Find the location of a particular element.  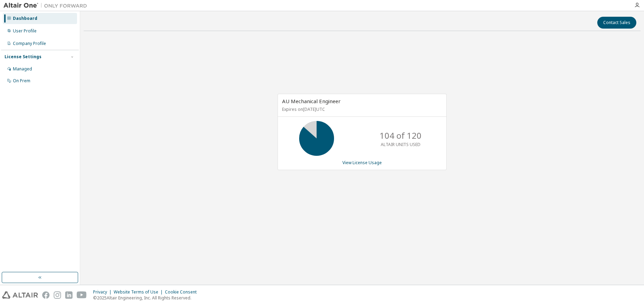

div: License Settings is located at coordinates (23, 57).